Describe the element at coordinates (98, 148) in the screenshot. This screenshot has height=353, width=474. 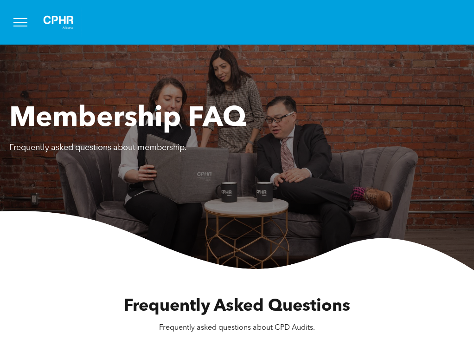
I see `span: Frequently asked questions about membership.` at that location.